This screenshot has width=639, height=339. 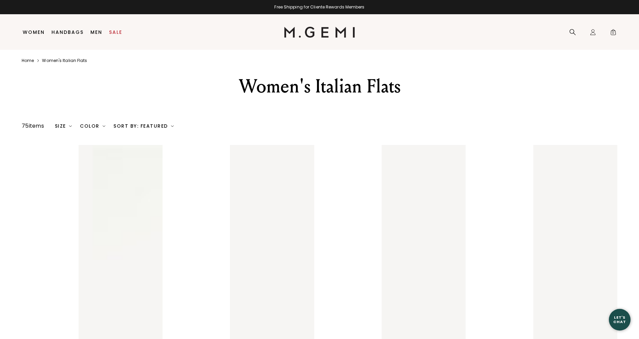 I want to click on a: Men, so click(x=96, y=32).